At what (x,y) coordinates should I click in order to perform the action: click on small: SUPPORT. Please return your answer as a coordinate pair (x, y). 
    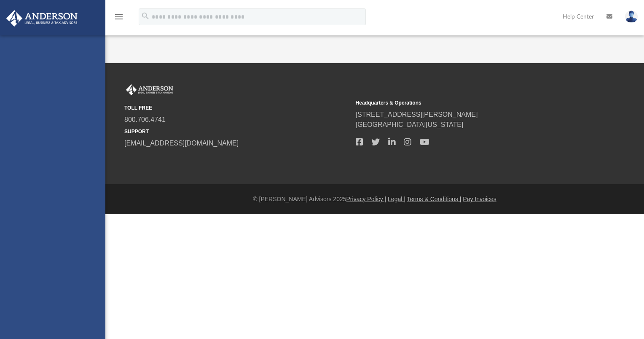
    Looking at the image, I should click on (237, 132).